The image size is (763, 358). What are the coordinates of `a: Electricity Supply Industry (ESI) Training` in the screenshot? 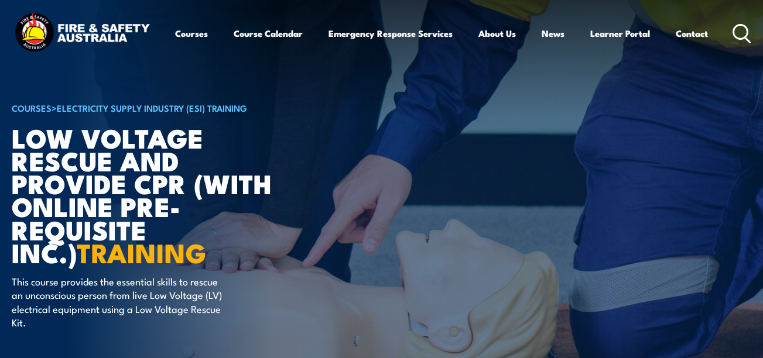 It's located at (152, 108).